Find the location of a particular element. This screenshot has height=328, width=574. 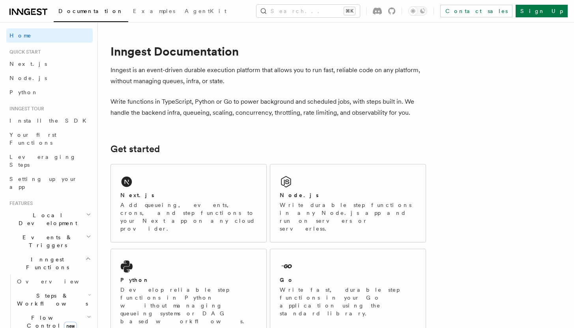

span: Documentation is located at coordinates (91, 11).